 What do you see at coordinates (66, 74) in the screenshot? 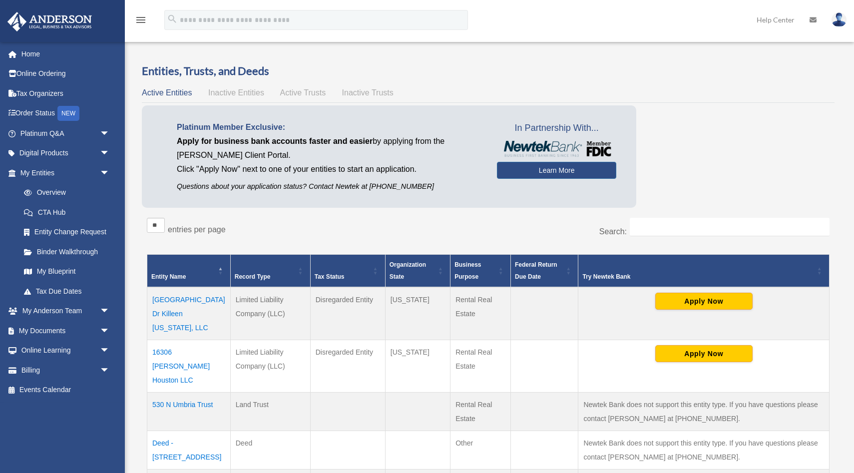
I see `a: Online Ordering` at bounding box center [66, 74].